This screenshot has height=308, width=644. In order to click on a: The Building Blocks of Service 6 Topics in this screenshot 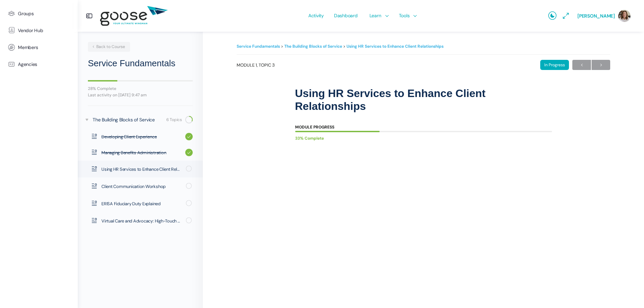, I will do `click(140, 120)`.